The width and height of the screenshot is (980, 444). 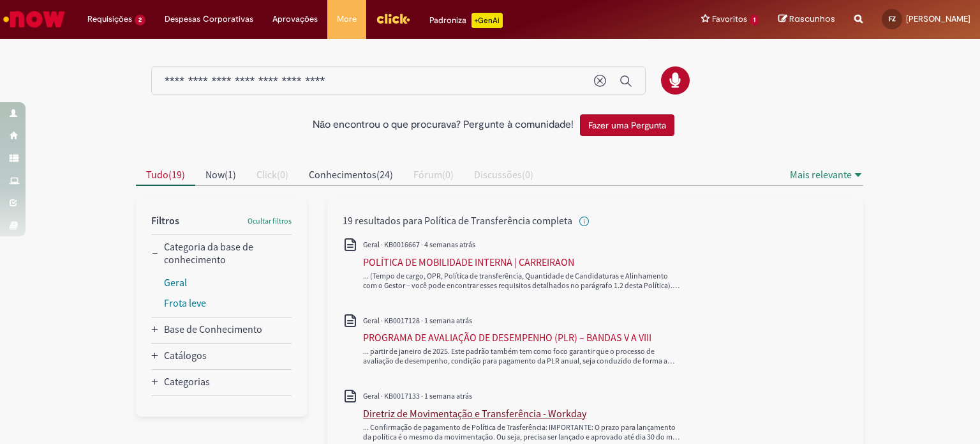 What do you see at coordinates (346, 19) in the screenshot?
I see `span: More` at bounding box center [346, 19].